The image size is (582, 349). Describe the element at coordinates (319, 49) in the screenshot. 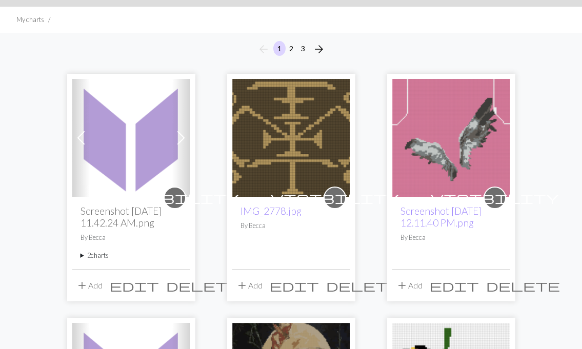

I see `i: Next` at that location.